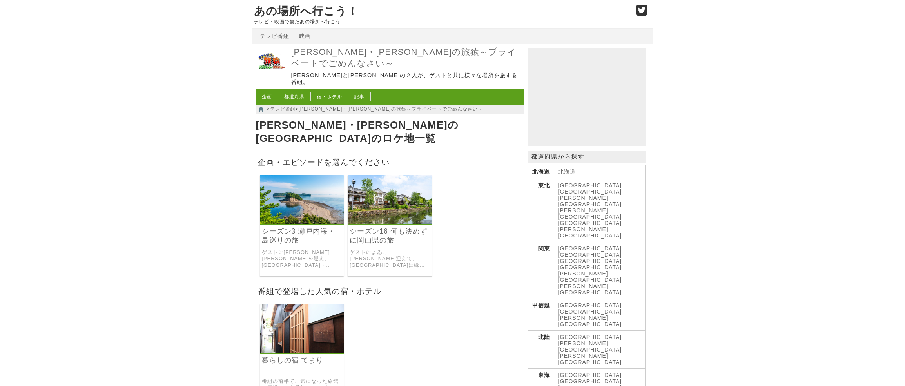  What do you see at coordinates (541, 350) in the screenshot?
I see `th: 北陸` at bounding box center [541, 350].